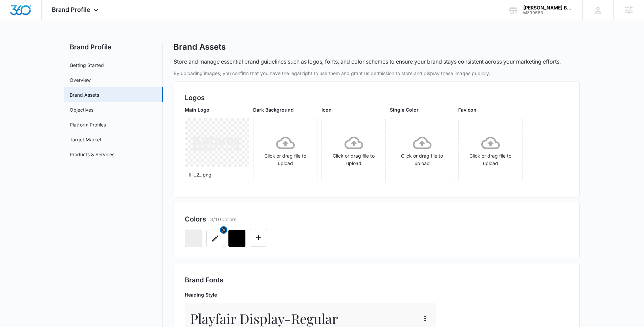 The image size is (644, 327). Describe the element at coordinates (548, 7) in the screenshot. I see `div: account name` at that location.